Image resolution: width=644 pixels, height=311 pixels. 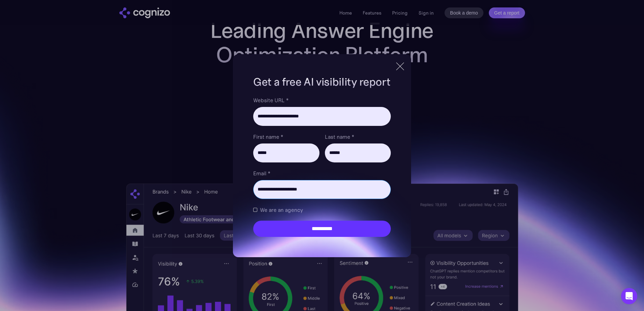 What do you see at coordinates (281, 210) in the screenshot?
I see `span: We are an agency` at bounding box center [281, 210].